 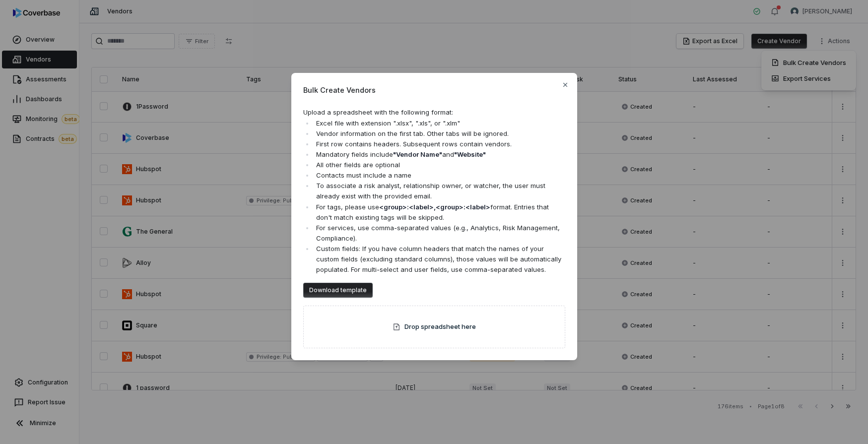 I want to click on li: Excel file with extension ".xlsx", ".xls", or ".xlm", so click(x=439, y=123).